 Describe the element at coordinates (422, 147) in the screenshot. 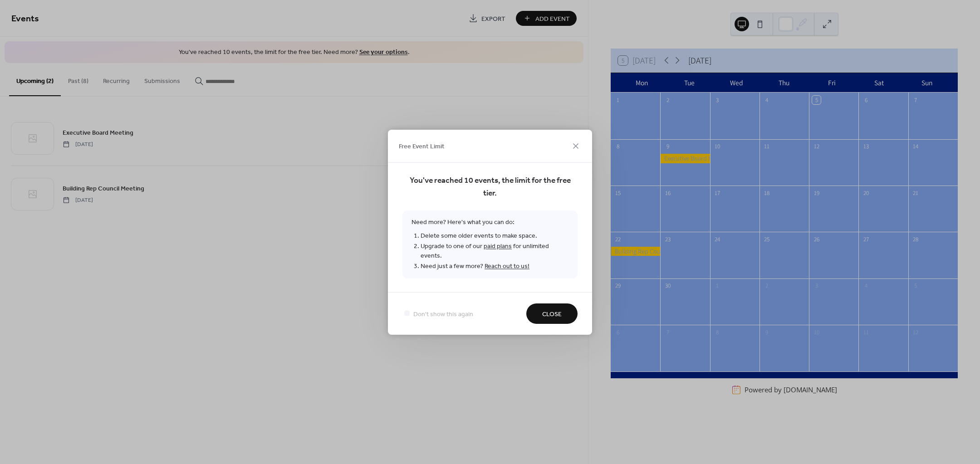

I see `span: Free Event Limit` at that location.